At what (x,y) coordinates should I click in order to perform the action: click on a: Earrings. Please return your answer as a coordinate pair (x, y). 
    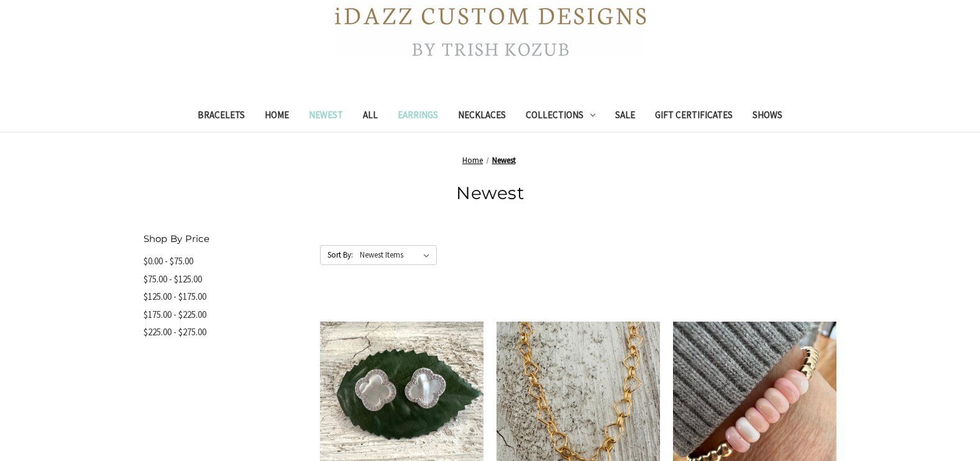
    Looking at the image, I should click on (418, 116).